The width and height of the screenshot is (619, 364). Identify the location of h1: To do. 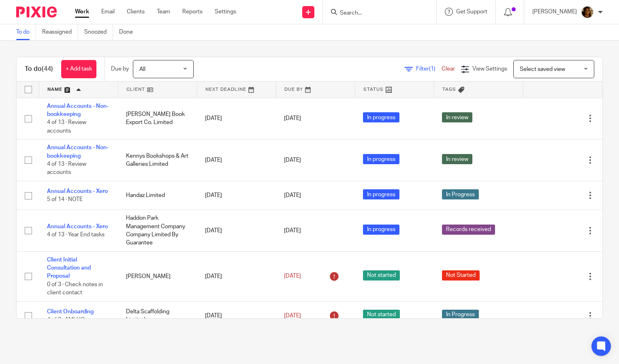
(39, 69).